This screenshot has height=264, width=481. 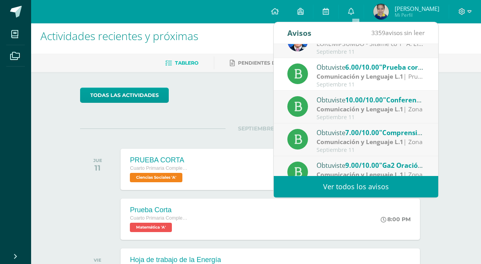 I want to click on a: todas las Actividades, so click(x=124, y=95).